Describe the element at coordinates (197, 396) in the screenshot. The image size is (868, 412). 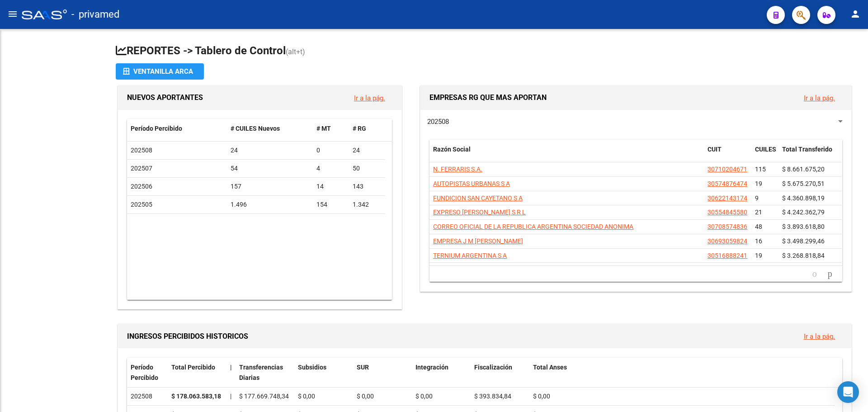
I see `strong: $ 178.063.583,18` at that location.